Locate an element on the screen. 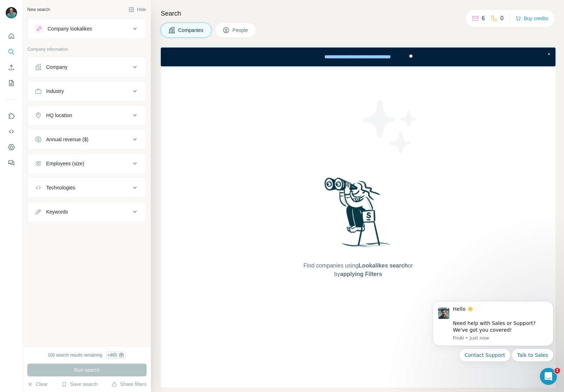 The width and height of the screenshot is (564, 392). button: Annual revenue ($) is located at coordinates (87, 140).